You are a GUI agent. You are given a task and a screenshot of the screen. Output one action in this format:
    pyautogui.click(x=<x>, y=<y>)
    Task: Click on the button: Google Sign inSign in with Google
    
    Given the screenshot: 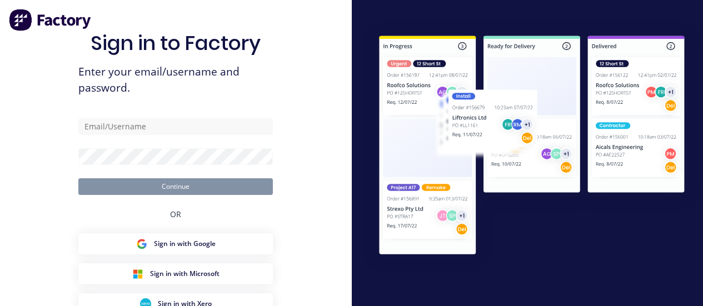 What is the action you would take?
    pyautogui.click(x=176, y=244)
    